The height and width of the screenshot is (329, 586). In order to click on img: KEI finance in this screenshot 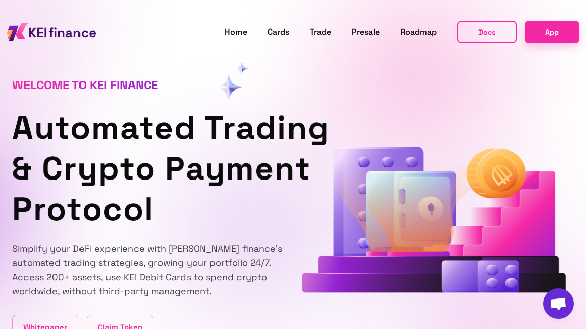, I will do `click(51, 32)`.